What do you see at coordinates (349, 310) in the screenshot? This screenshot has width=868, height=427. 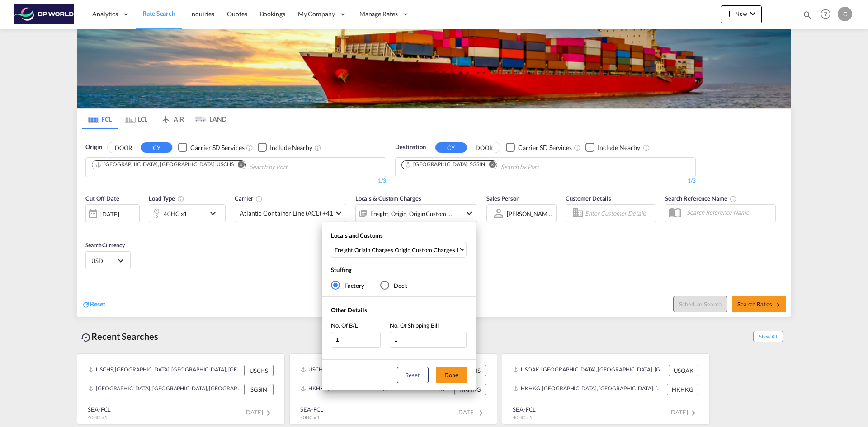 I see `span: Other Details` at bounding box center [349, 310].